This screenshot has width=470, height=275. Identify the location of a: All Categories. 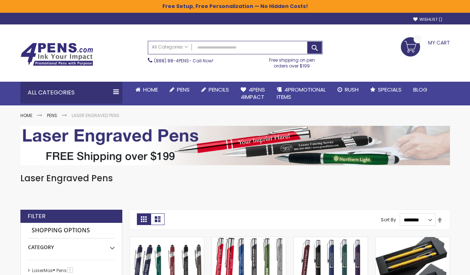
(170, 47).